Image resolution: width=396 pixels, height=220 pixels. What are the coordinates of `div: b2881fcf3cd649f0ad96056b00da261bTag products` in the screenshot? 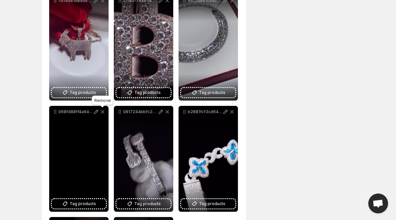 It's located at (208, 159).